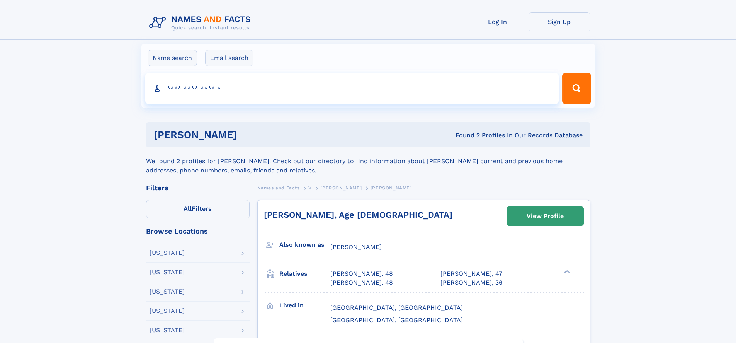  Describe the element at coordinates (198, 209) in the screenshot. I see `label: Filters` at that location.